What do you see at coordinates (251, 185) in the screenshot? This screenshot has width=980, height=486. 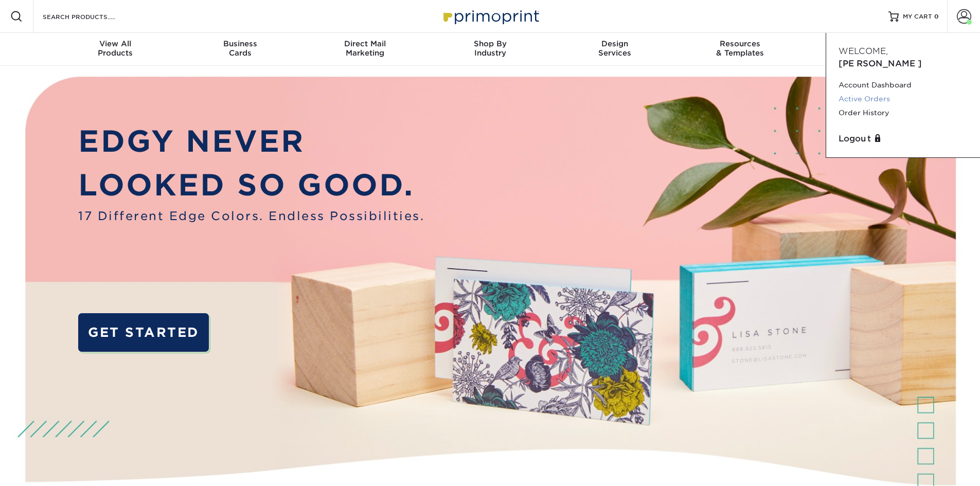 I see `p: LOOKED SO GOOD.` at bounding box center [251, 185].